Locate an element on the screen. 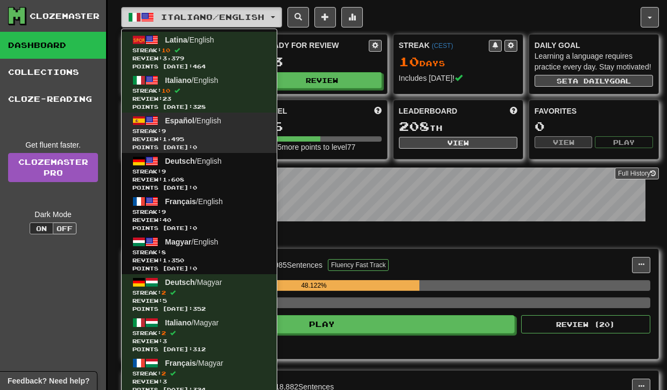 The height and width of the screenshot is (390, 667). span: This week in points, UTC is located at coordinates (514, 111).